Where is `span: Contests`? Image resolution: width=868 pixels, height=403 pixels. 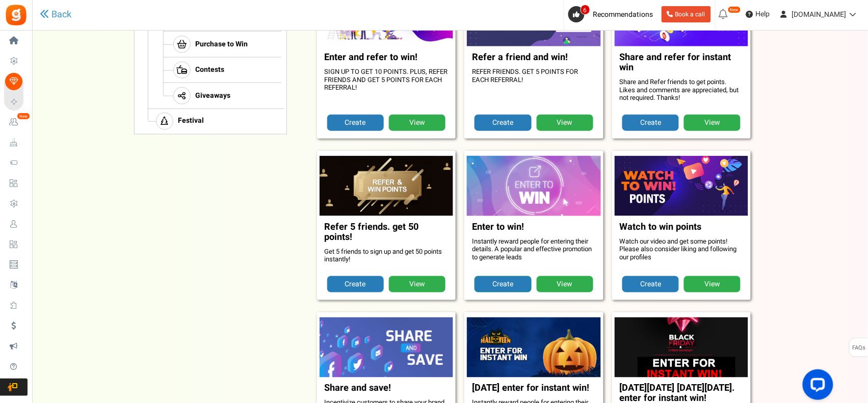 span: Contests is located at coordinates (210, 70).